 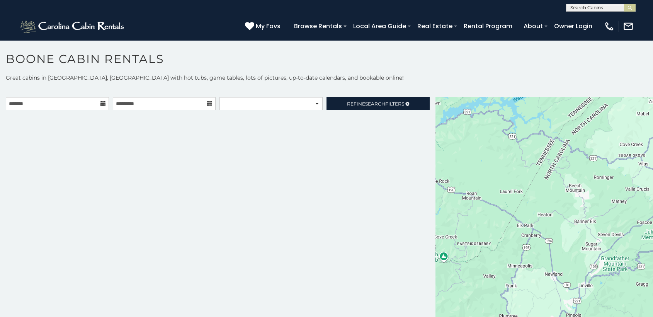 I want to click on a: My Favs, so click(x=263, y=26).